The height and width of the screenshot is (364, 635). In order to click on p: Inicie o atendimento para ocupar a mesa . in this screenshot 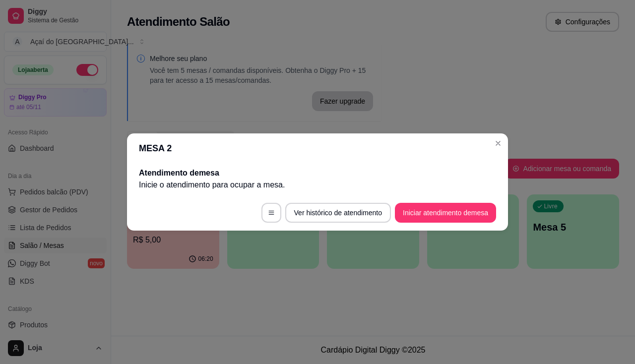, I will do `click(318, 185)`.